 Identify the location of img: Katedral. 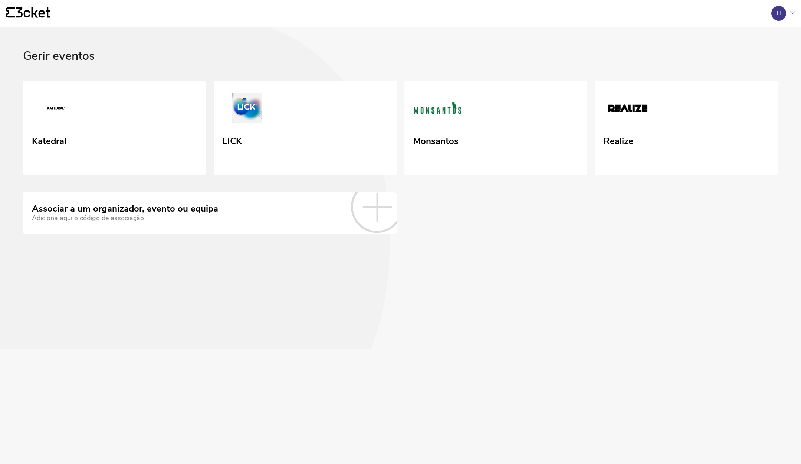
(56, 109).